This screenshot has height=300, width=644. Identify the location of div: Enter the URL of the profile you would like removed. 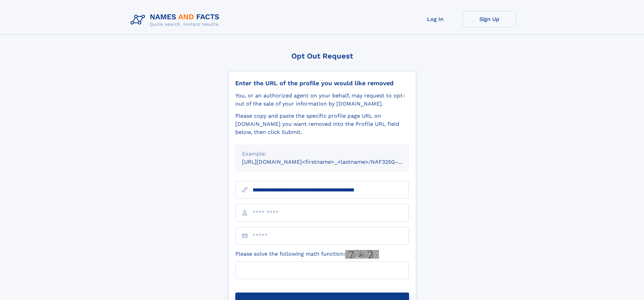
(322, 83).